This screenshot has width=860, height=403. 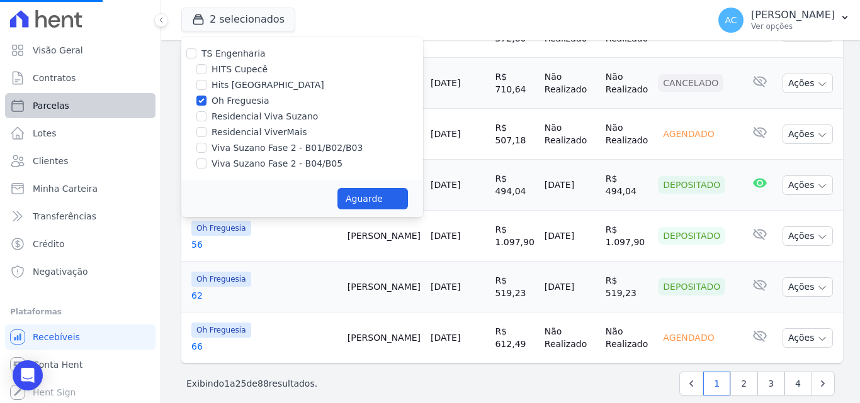 What do you see at coordinates (264, 116) in the screenshot?
I see `label: Residencial Viva Suzano` at bounding box center [264, 116].